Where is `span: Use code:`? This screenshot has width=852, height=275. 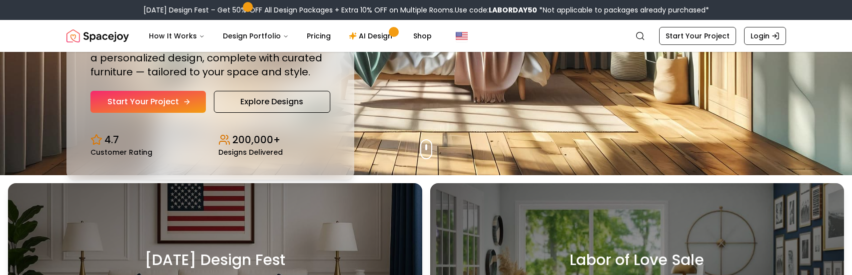
span: Use code: is located at coordinates (496, 10).